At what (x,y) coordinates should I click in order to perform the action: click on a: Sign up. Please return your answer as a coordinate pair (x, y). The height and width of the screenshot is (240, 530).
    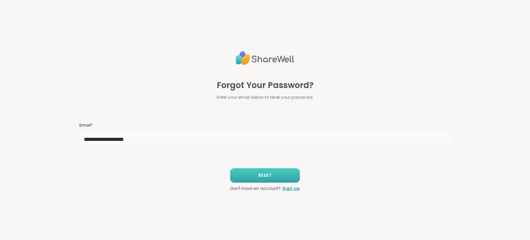
    Looking at the image, I should click on (291, 188).